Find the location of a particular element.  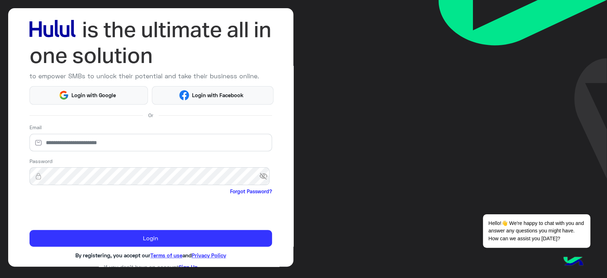

a: Privacy Policy is located at coordinates (209, 255).